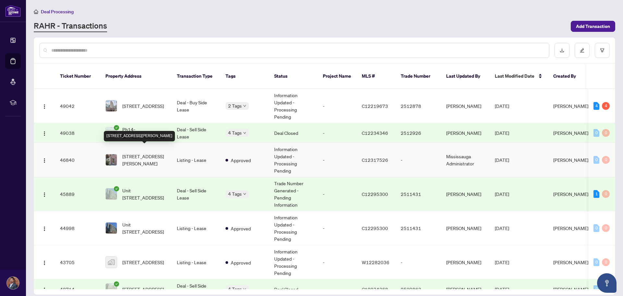 Image resolution: width=623 pixels, height=296 pixels. I want to click on span: C12219673, so click(375, 106).